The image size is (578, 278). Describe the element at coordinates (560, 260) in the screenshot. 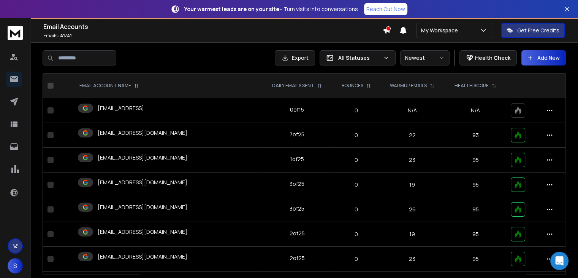

I see `div: Open Intercom Messenger` at that location.